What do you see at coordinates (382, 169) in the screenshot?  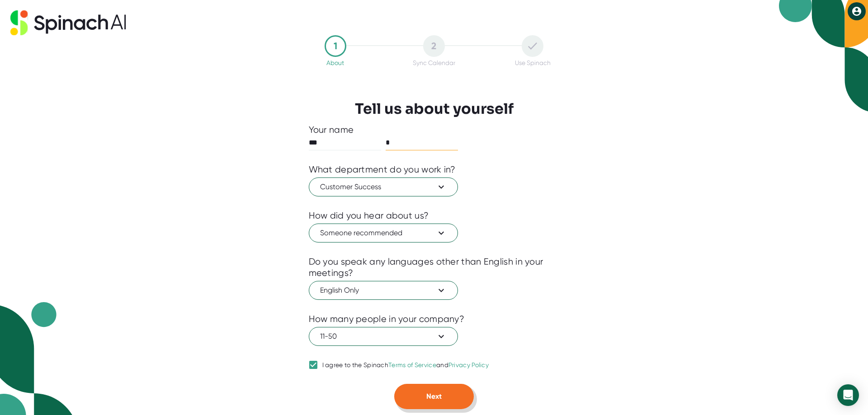 I see `div: What department do you work in?` at bounding box center [382, 169].